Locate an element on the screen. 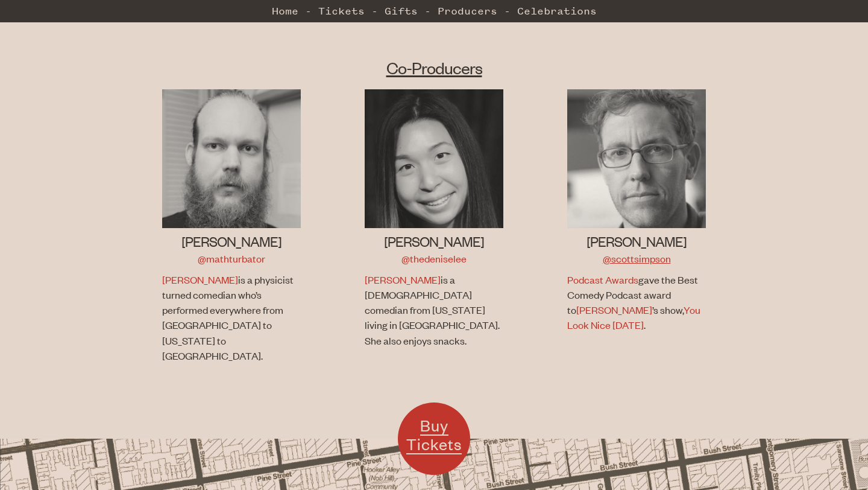 The height and width of the screenshot is (490, 868). a: Podcast Awards is located at coordinates (603, 280).